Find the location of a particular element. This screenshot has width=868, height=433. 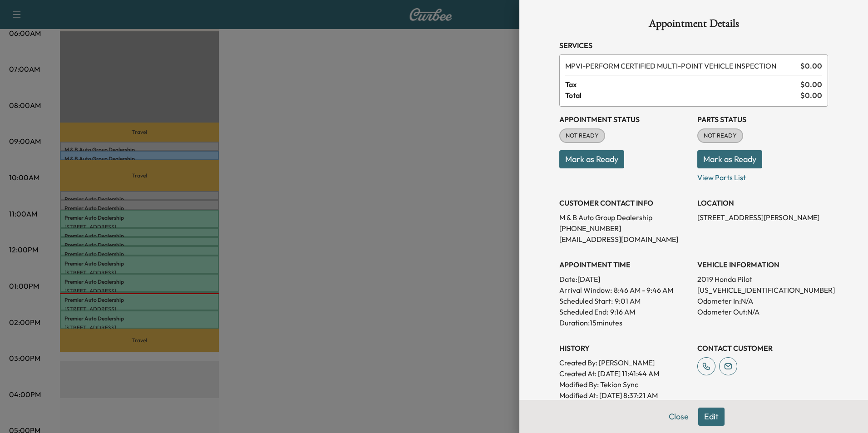

span: Tax is located at coordinates (683, 84).